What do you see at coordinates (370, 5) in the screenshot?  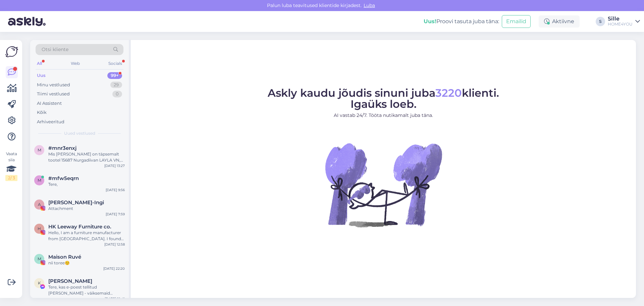 I see `span: Luba` at bounding box center [370, 5].